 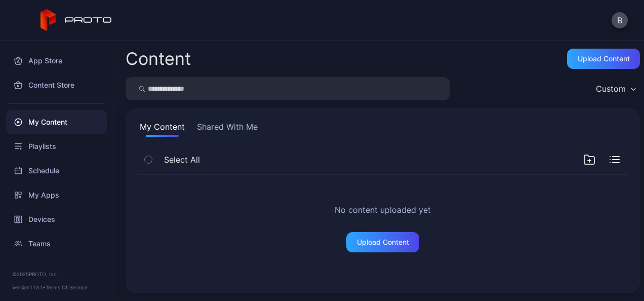 What do you see at coordinates (56, 61) in the screenshot?
I see `div: App Store` at bounding box center [56, 61].